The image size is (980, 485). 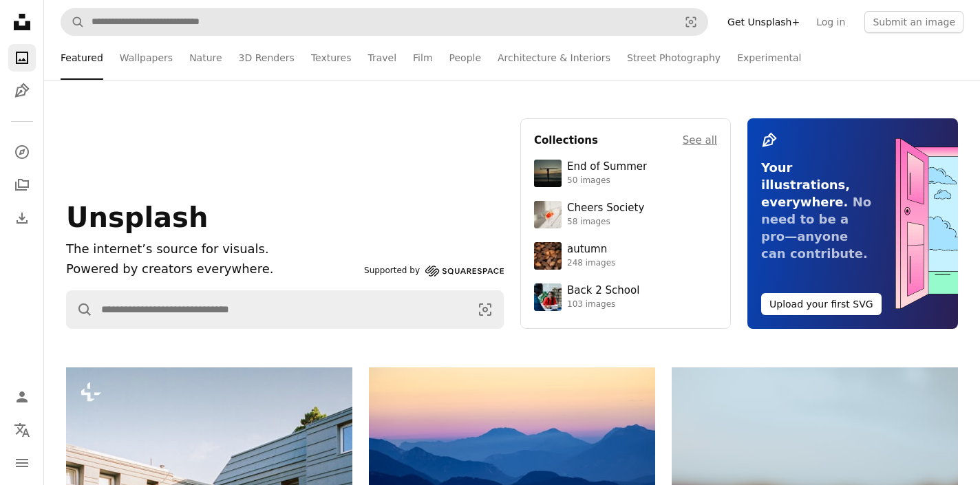 What do you see at coordinates (146, 57) in the screenshot?
I see `a: Wallpapers` at bounding box center [146, 57].